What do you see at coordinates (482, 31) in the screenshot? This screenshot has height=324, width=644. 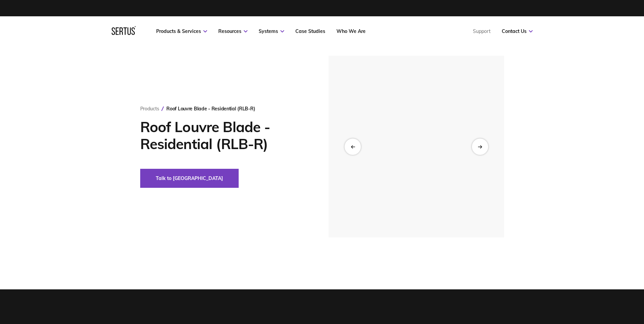 I see `a: Support` at bounding box center [482, 31].